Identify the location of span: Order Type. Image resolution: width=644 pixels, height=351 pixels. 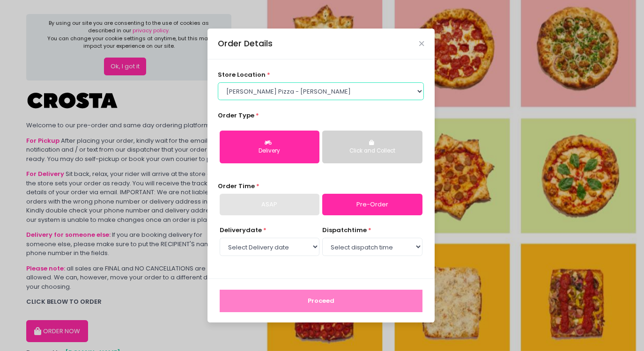
(236, 115).